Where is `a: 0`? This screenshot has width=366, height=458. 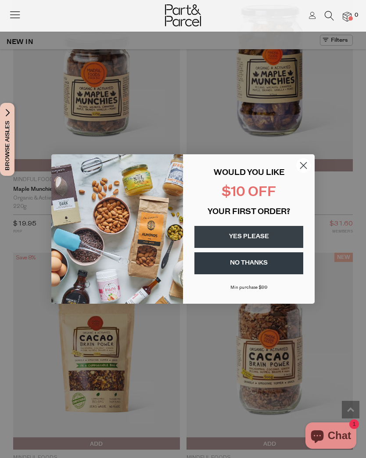
a: 0 is located at coordinates (347, 16).